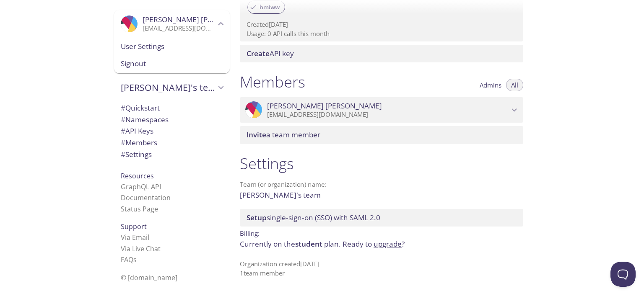 This screenshot has height=291, width=644. Describe the element at coordinates (172, 120) in the screenshot. I see `div: Namespaces` at that location.